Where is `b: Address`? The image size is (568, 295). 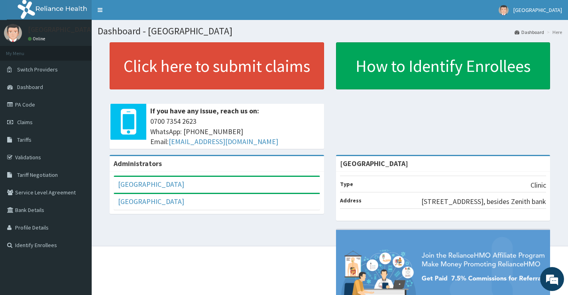
b: Address is located at coordinates (351, 200).